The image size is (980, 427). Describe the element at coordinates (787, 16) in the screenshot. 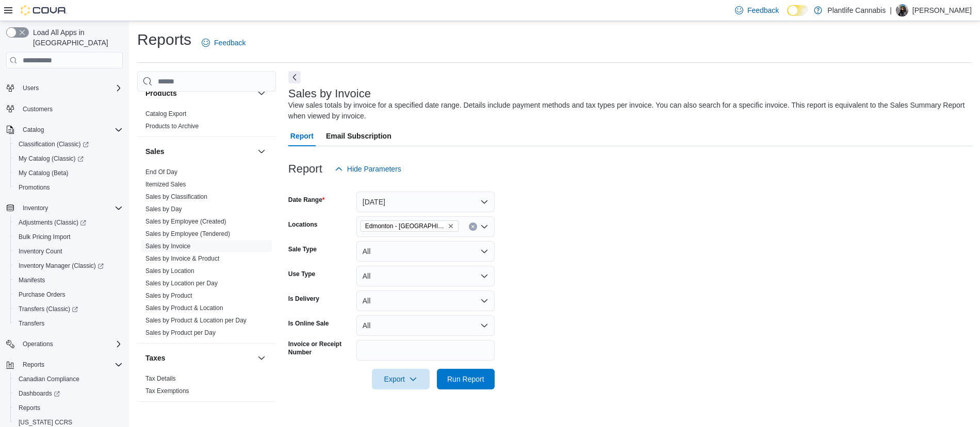

I see `span: Dark Mode` at that location.